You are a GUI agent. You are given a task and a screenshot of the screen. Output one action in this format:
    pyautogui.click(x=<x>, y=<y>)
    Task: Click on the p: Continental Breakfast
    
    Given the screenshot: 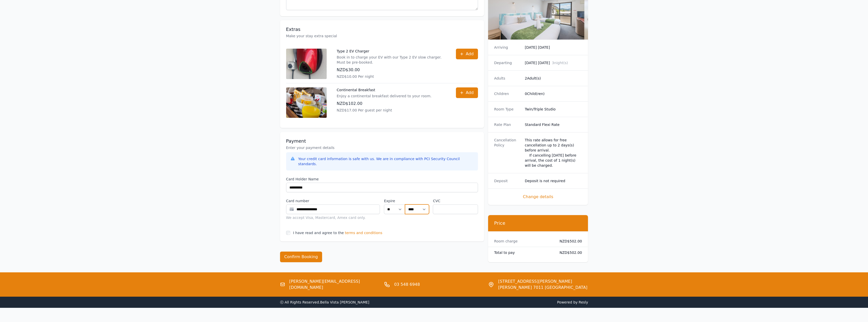 What is the action you would take?
    pyautogui.click(x=384, y=90)
    